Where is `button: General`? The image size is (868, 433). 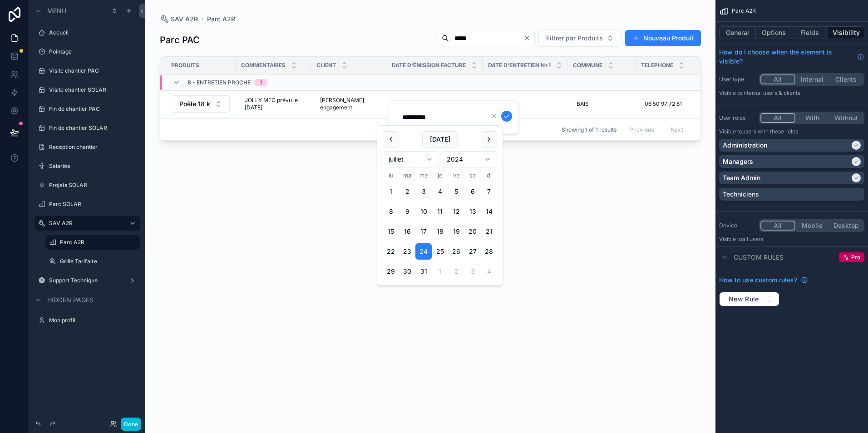
button: General is located at coordinates (737, 33).